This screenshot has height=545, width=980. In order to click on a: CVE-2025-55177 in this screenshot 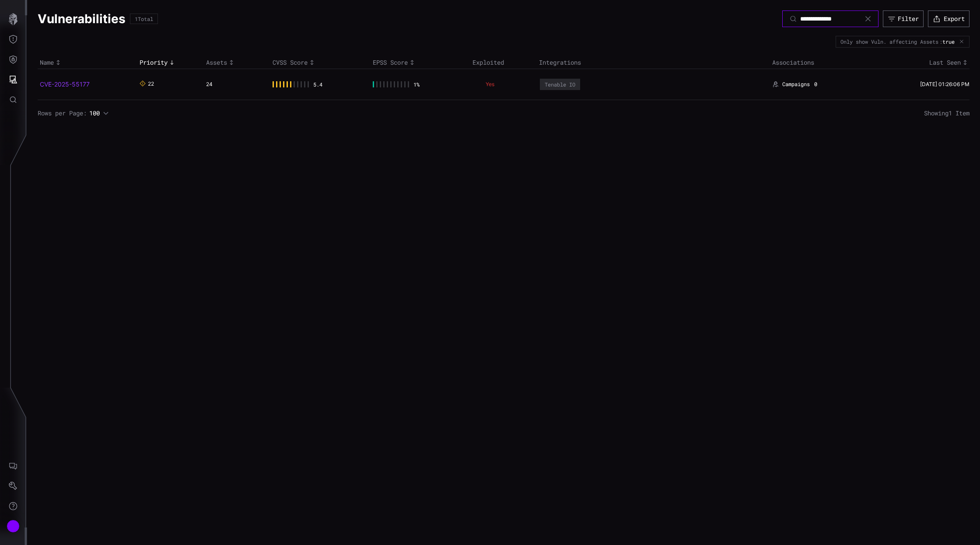, I will do `click(65, 84)`.